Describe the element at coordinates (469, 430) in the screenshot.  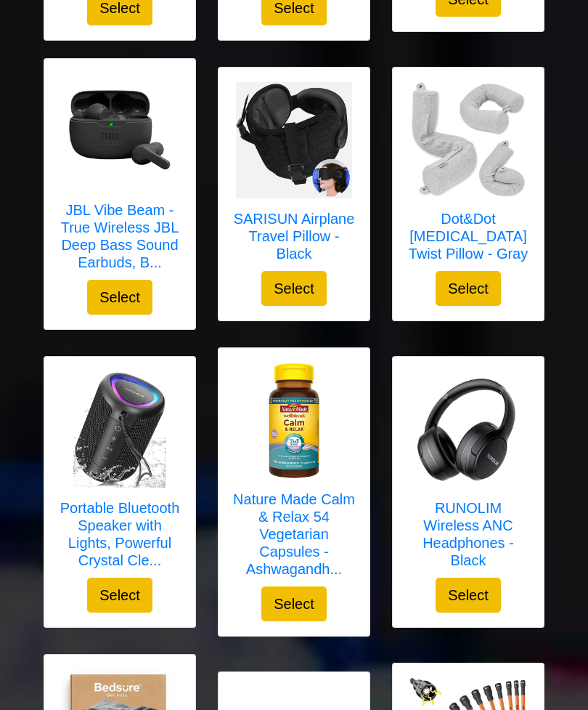
I see `img: RUNOLIM Wireless ANC Headphones - Black` at that location.